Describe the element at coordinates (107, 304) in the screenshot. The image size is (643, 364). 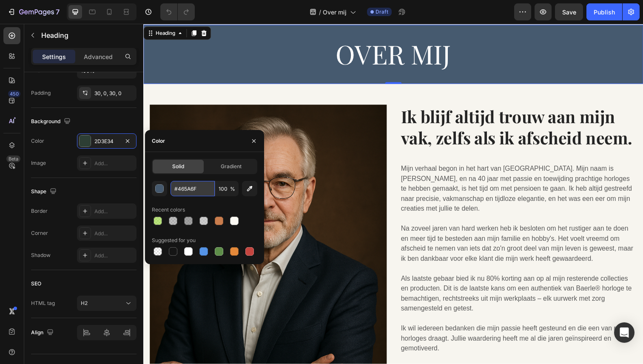
I see `button: H2` at that location.